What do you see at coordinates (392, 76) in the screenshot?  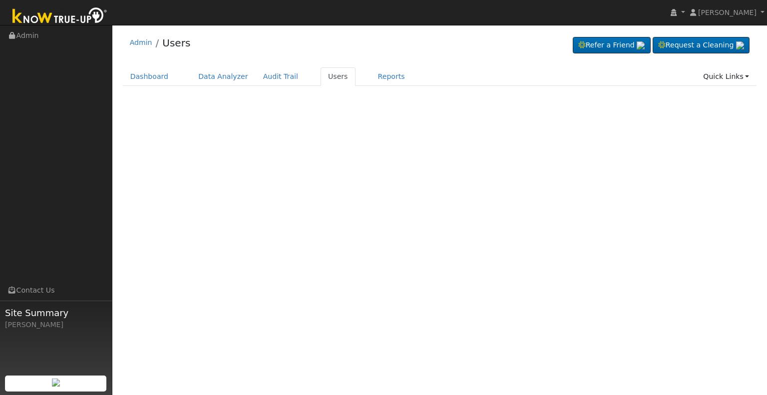 I see `a: Reports` at bounding box center [392, 76].